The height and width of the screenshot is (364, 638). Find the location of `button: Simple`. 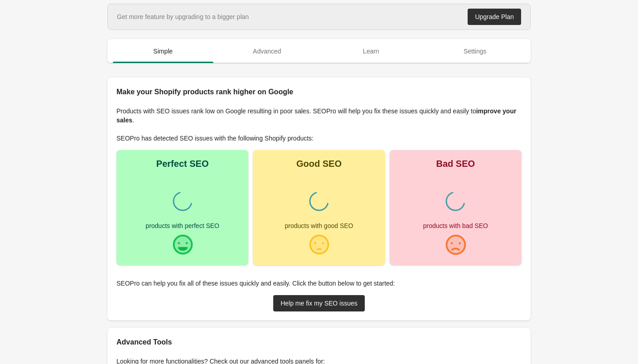

button: Simple is located at coordinates (163, 51).